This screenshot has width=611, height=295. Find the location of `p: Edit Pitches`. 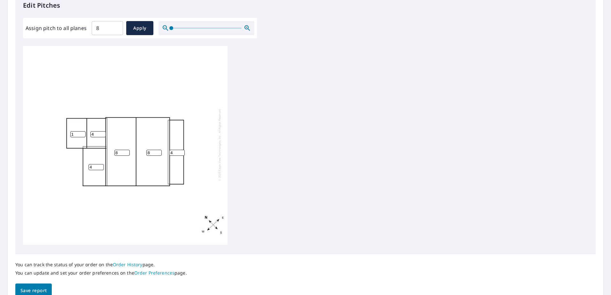

p: Edit Pitches is located at coordinates (305, 5).